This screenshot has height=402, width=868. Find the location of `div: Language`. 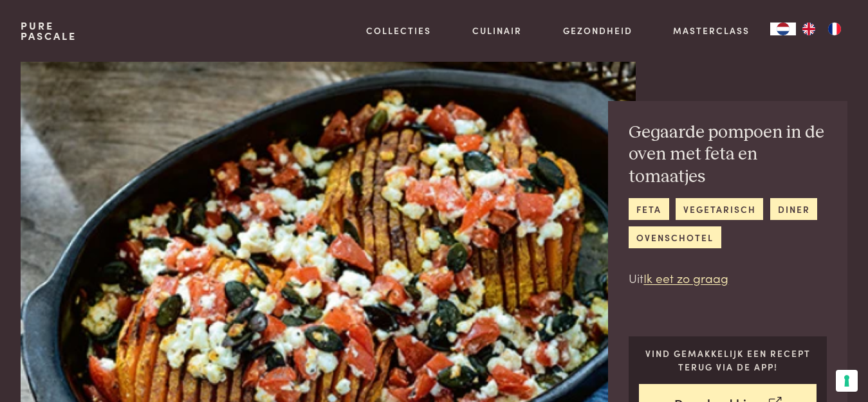

div: Language is located at coordinates (783, 29).